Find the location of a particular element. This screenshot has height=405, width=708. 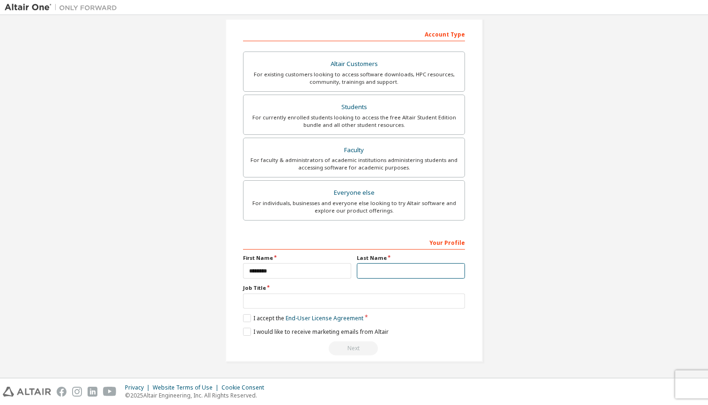

img: linkedin.svg is located at coordinates (92, 391).